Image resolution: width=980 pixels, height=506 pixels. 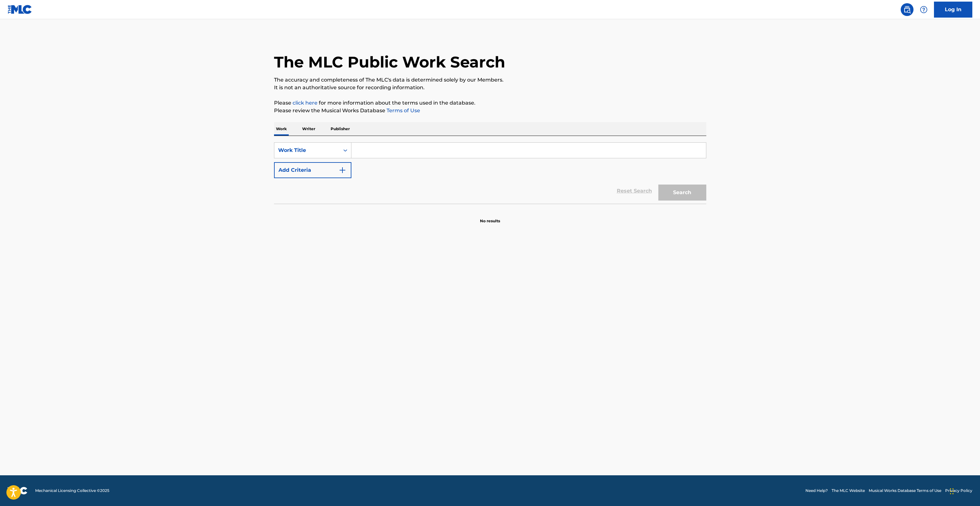 I want to click on a: Log In, so click(x=953, y=10).